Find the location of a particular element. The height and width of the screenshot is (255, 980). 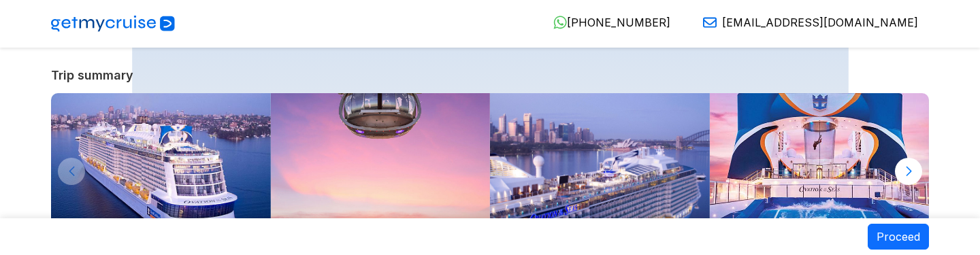

img: north-star-sunset-ovation-of-the-seas.jpg is located at coordinates (381, 173).